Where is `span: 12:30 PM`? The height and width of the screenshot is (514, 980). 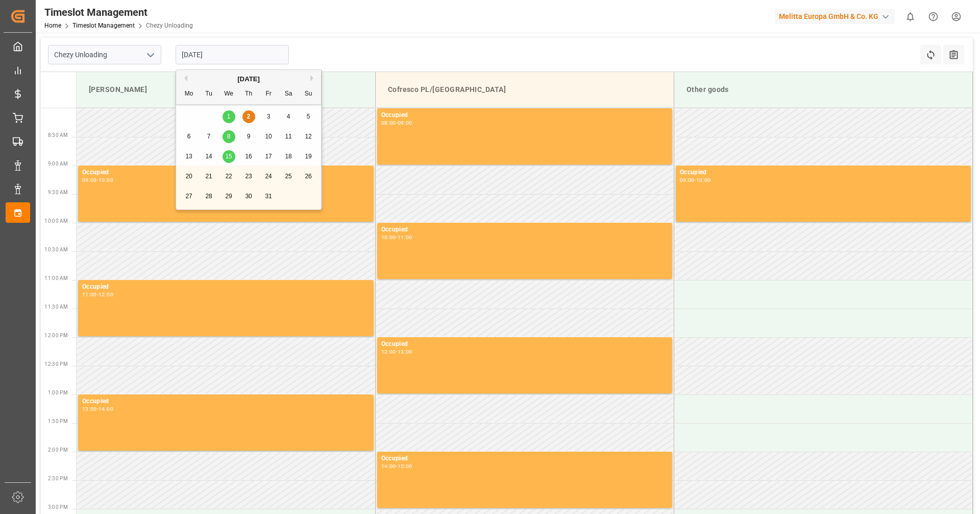 span: 12:30 PM is located at coordinates (56, 363).